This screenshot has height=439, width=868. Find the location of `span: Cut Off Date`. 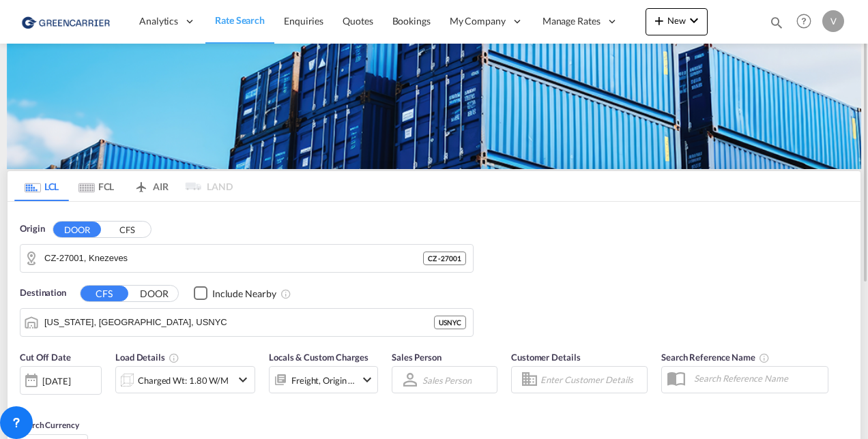

span: Cut Off Date is located at coordinates (45, 357).